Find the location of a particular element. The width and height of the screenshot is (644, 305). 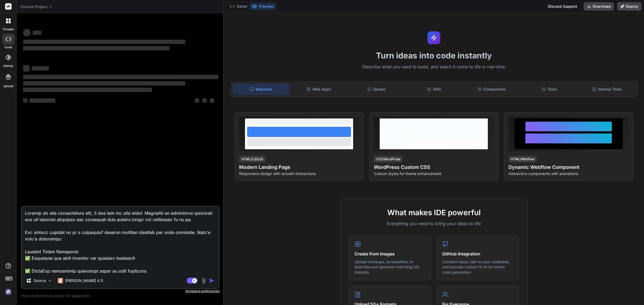

div: Components is located at coordinates (492, 89).